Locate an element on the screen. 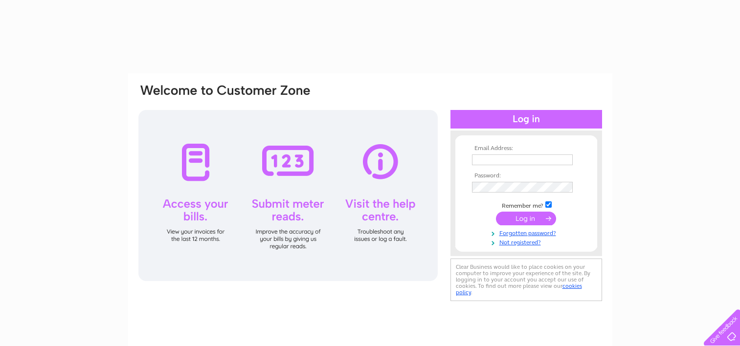 The width and height of the screenshot is (740, 346). th: Email Address: is located at coordinates (526, 149).